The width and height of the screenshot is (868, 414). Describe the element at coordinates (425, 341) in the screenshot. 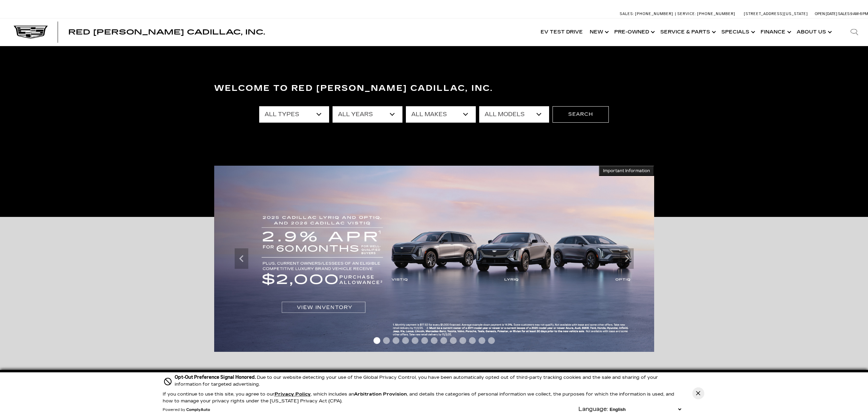

I see `span: Go to slide 6` at that location.